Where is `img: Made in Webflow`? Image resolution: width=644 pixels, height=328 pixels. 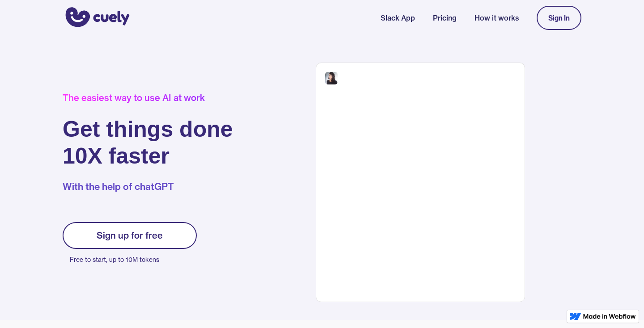 img: Made in Webflow is located at coordinates (609, 316).